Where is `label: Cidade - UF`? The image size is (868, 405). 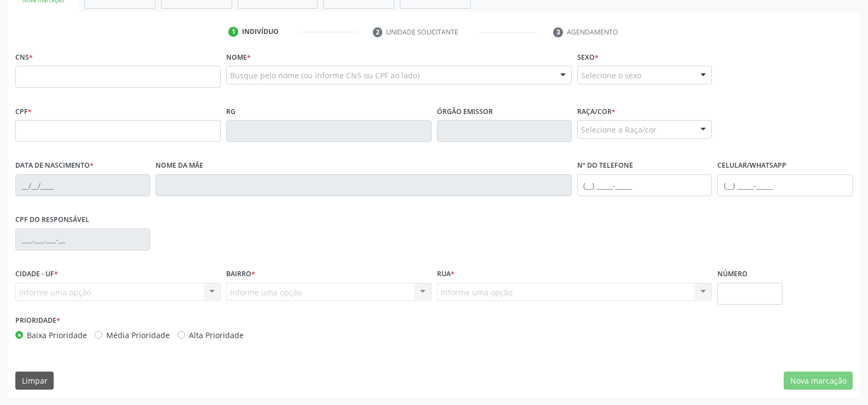
label: Cidade - UF is located at coordinates (36, 274).